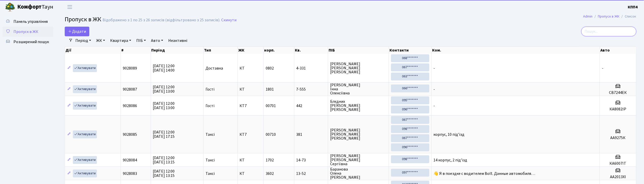 The width and height of the screenshot is (644, 184). What do you see at coordinates (29, 7) in the screenshot?
I see `b: Комфорт` at bounding box center [29, 7].